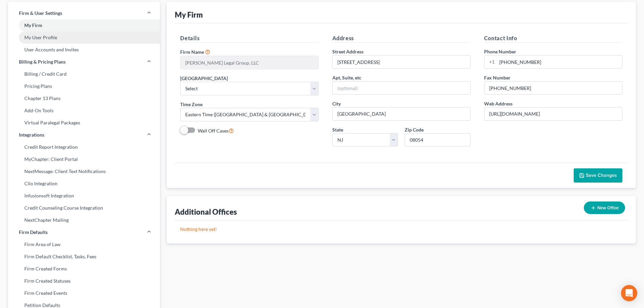 Image resolution: width=644 pixels, height=308 pixels. Describe the element at coordinates (500, 51) in the screenshot. I see `label: Phone Number` at that location.